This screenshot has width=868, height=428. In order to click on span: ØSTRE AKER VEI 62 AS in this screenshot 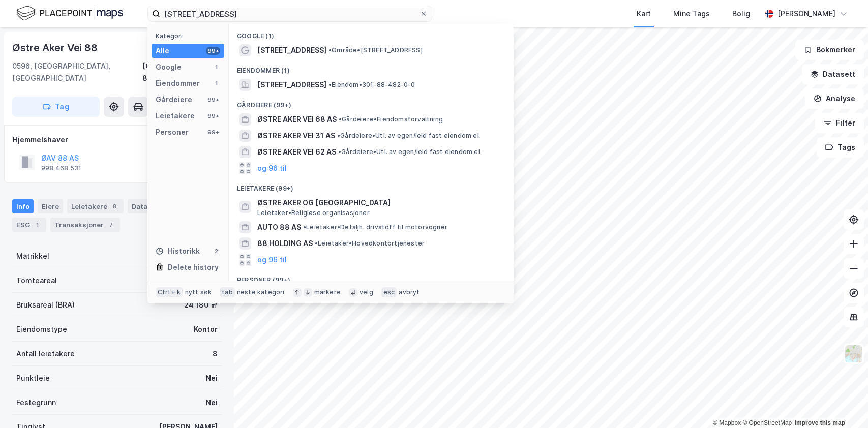, I will do `click(296, 152)`.